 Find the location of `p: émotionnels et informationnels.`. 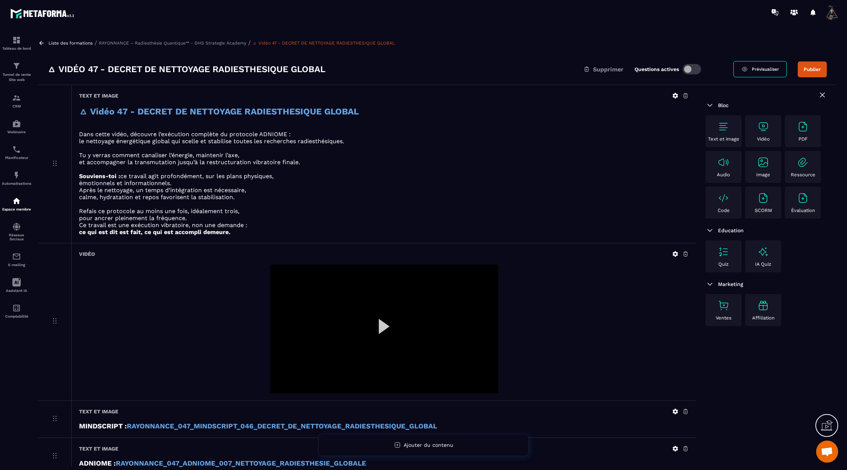

p: émotionnels et informationnels. is located at coordinates (384, 183).